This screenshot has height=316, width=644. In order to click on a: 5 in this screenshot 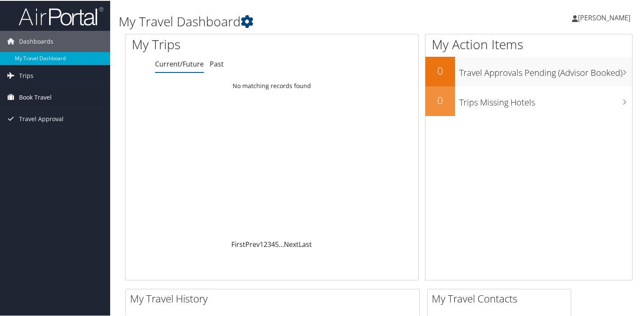, I will do `click(277, 244)`.